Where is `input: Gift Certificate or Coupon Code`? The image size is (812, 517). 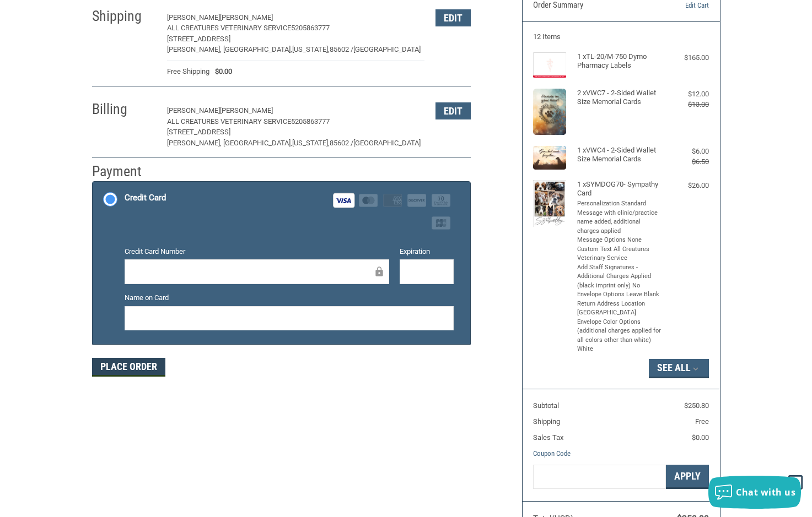
input: Gift Certificate or Coupon Code is located at coordinates (600, 477).